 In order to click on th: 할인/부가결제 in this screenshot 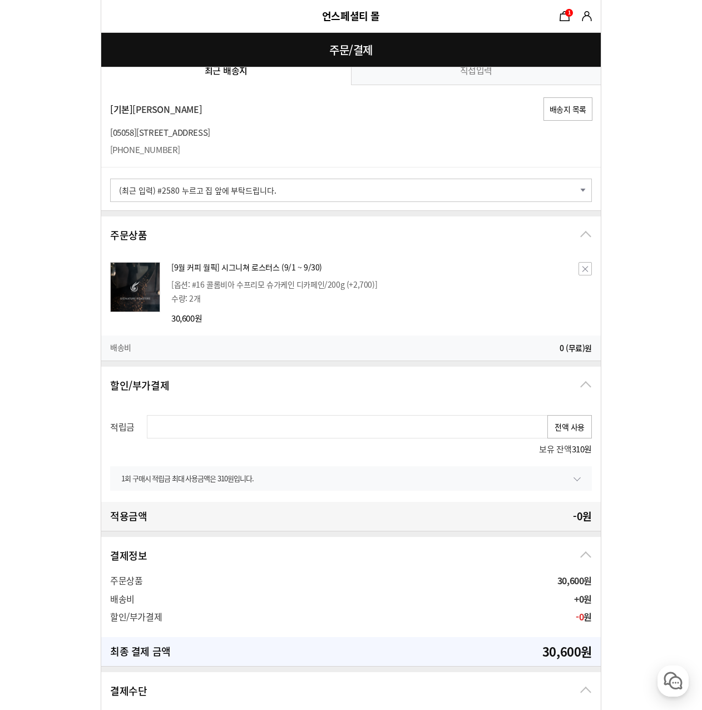, I will do `click(153, 616)`.